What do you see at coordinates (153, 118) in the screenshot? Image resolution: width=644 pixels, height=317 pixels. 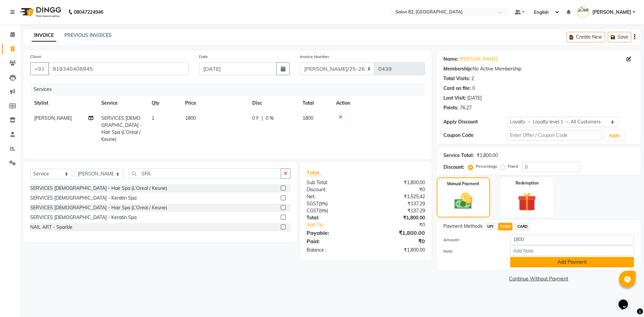 I see `span: 1` at bounding box center [153, 118].